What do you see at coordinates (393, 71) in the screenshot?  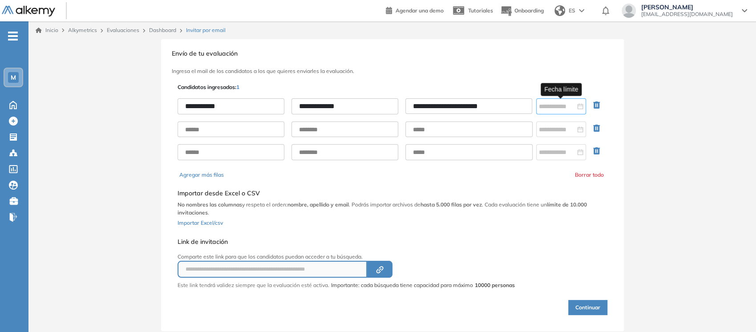 I see `h3: Ingresa el mail de los candidatos a los que quieres enviarles la evaluación.` at bounding box center [393, 71].